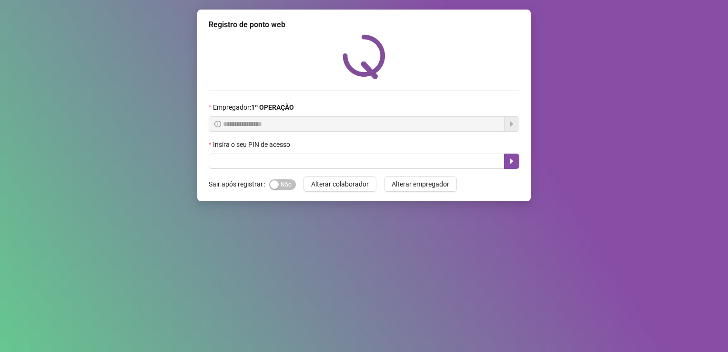 This screenshot has width=728, height=352. What do you see at coordinates (252, 144) in the screenshot?
I see `label: Insira o seu PIN de acesso` at bounding box center [252, 144].